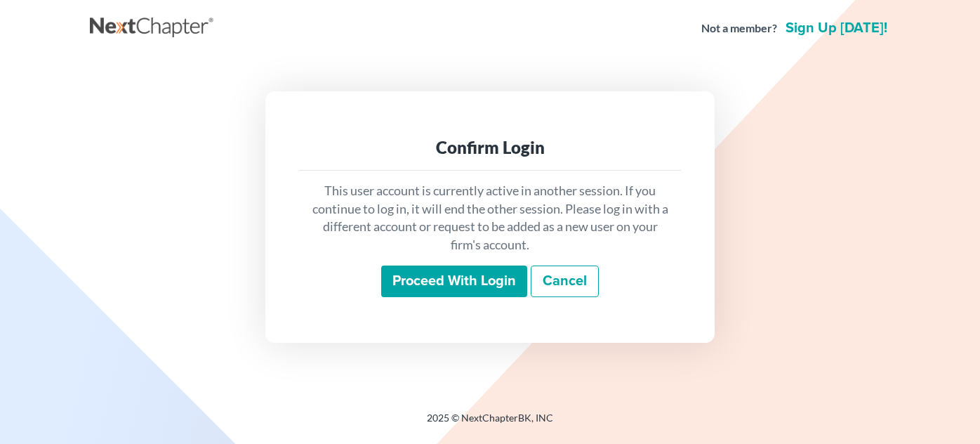  Describe the element at coordinates (565, 282) in the screenshot. I see `a: Cancel` at that location.